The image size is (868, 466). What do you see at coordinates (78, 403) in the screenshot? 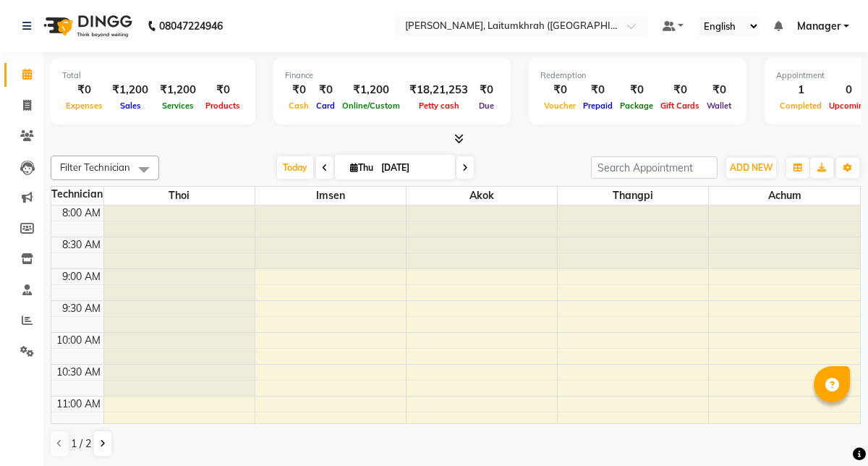
I see `div: 11:00 AM` at bounding box center [78, 403].